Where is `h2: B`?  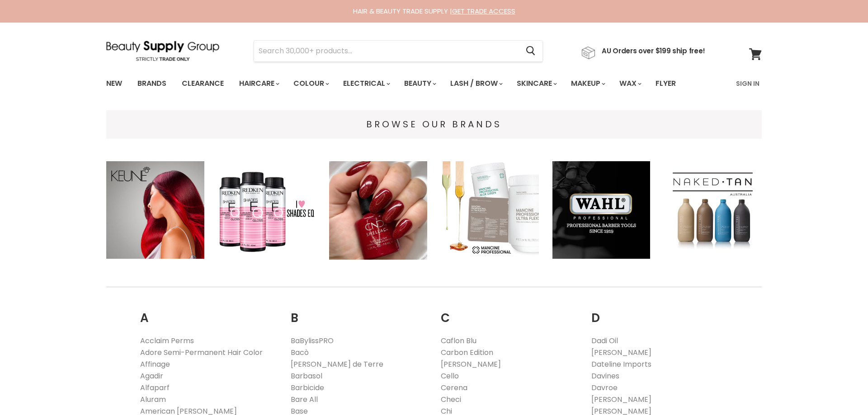 h2: B is located at coordinates (359, 312).